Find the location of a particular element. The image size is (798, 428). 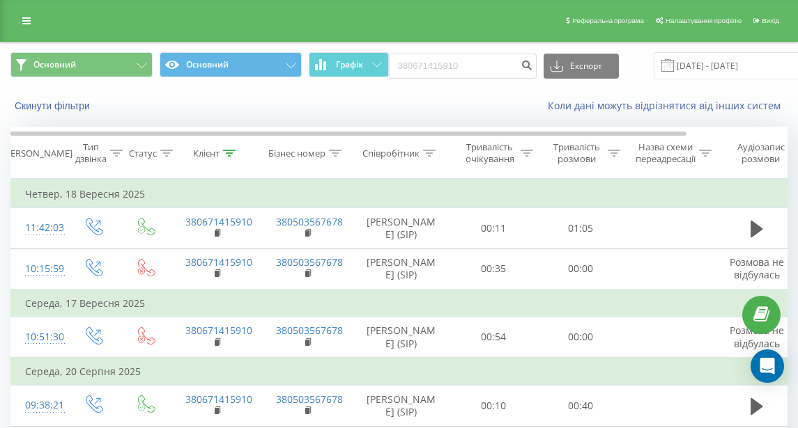

td: 00:35 is located at coordinates (493, 269).